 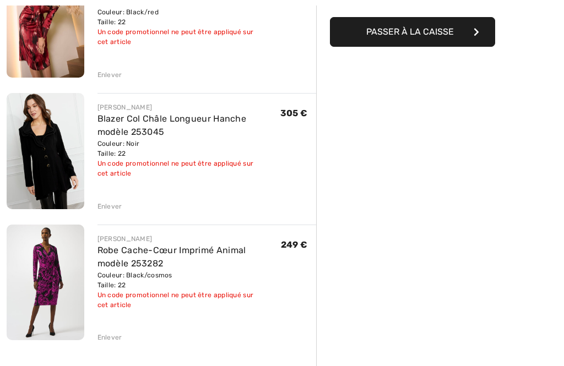 What do you see at coordinates (172, 257) in the screenshot?
I see `a: Robe Cache-Cœur Imprimé Animal modèle 253282` at bounding box center [172, 257].